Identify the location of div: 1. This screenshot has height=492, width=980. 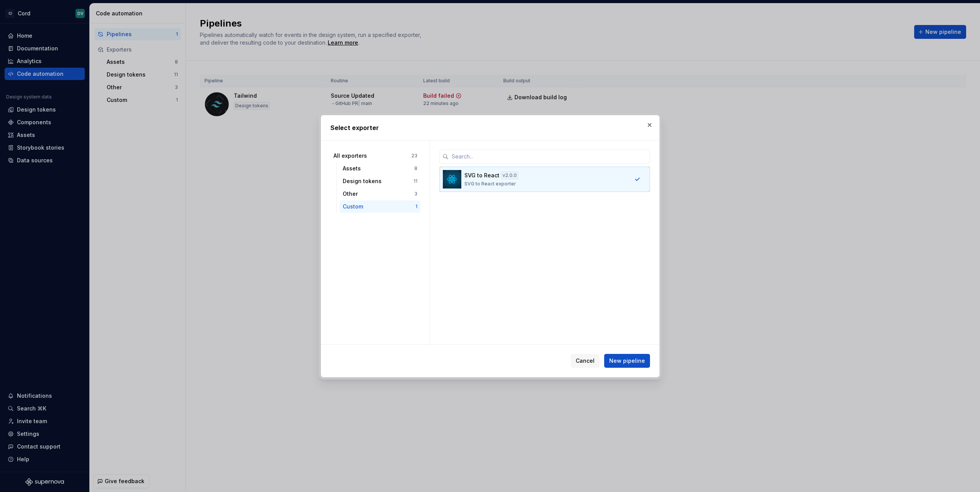
(416, 207).